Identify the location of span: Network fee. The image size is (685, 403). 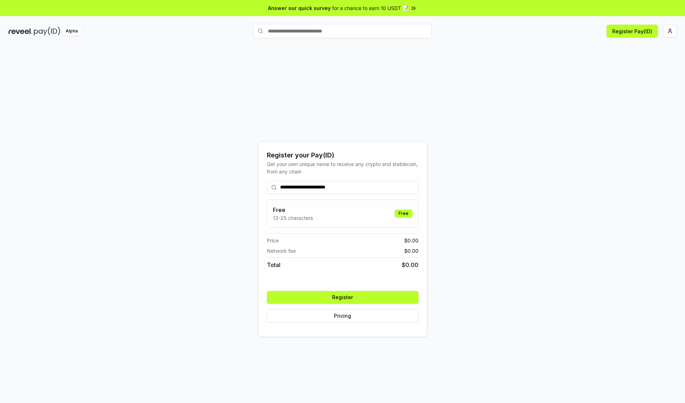
(281, 251).